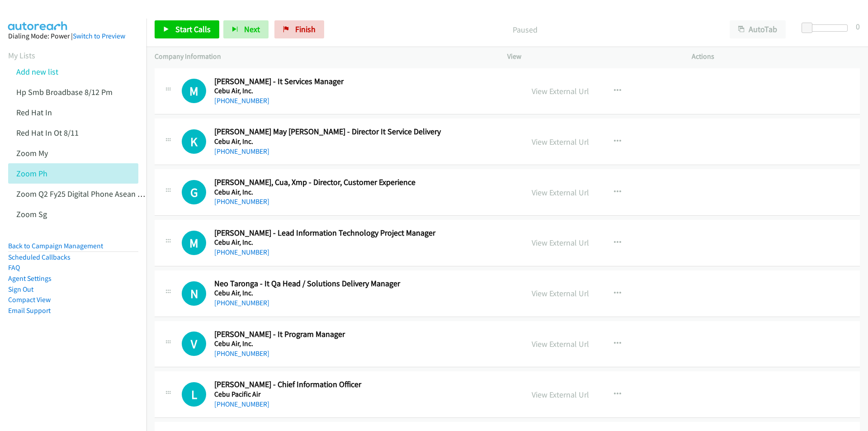 The image size is (868, 431). What do you see at coordinates (30, 278) in the screenshot?
I see `a: Agent Settings` at bounding box center [30, 278].